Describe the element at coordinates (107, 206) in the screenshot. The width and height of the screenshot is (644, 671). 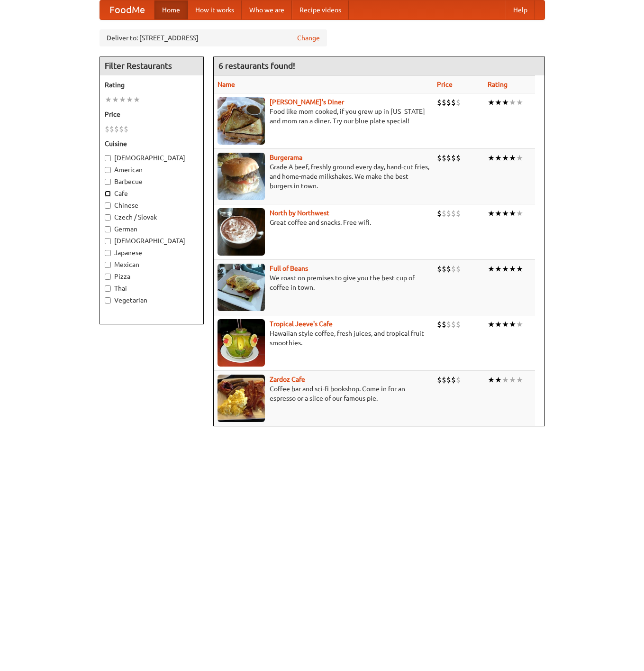
I see `input: Chinese` at that location.